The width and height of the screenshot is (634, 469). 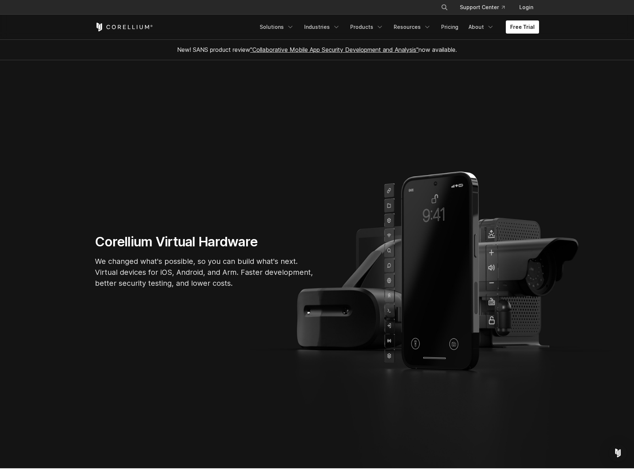 What do you see at coordinates (482, 7) in the screenshot?
I see `a: Support Center` at bounding box center [482, 7].